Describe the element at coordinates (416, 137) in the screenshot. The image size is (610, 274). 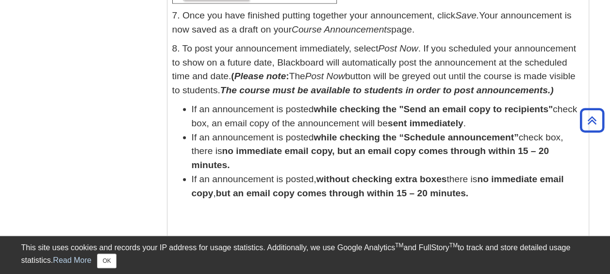
I see `strong: while checking the “Schedule announcement”` at that location.